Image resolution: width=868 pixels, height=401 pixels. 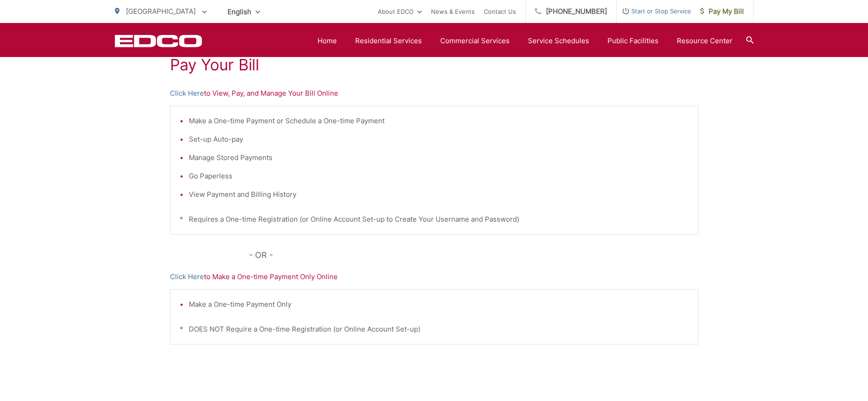 What do you see at coordinates (722, 11) in the screenshot?
I see `span: Pay My Bill` at bounding box center [722, 11].